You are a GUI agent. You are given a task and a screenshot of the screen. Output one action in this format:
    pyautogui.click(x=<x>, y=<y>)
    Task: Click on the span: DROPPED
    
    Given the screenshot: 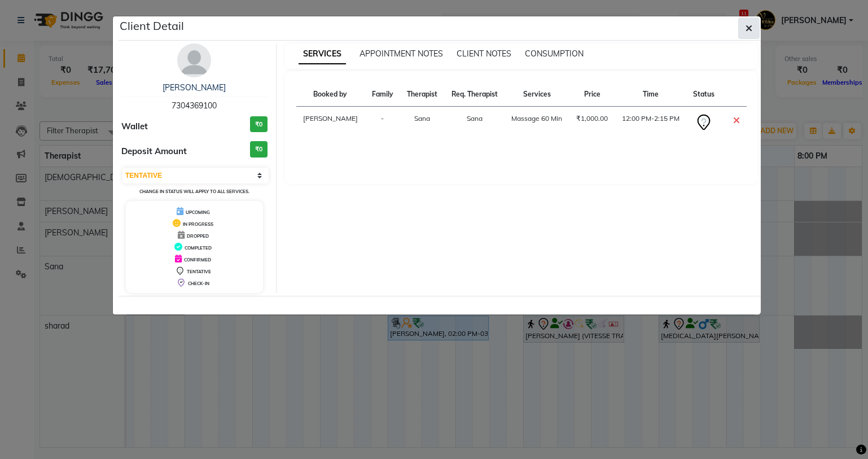 What is the action you would take?
    pyautogui.click(x=198, y=236)
    